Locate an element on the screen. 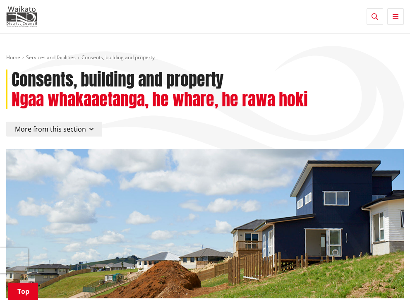 This screenshot has height=300, width=410. h2: Ngaa whakaaetanga, he whare, he rawa hoki is located at coordinates (160, 99).